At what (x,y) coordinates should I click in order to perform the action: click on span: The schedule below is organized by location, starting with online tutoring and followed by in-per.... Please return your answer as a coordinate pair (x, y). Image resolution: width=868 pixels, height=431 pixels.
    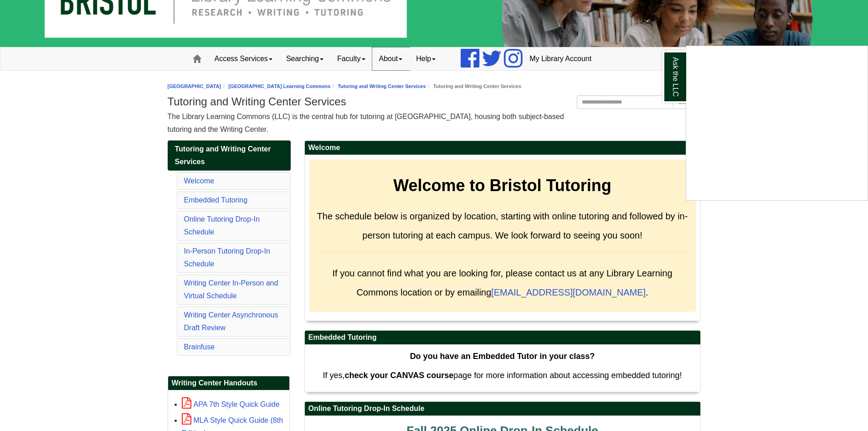
    Looking at the image, I should click on (503, 226).